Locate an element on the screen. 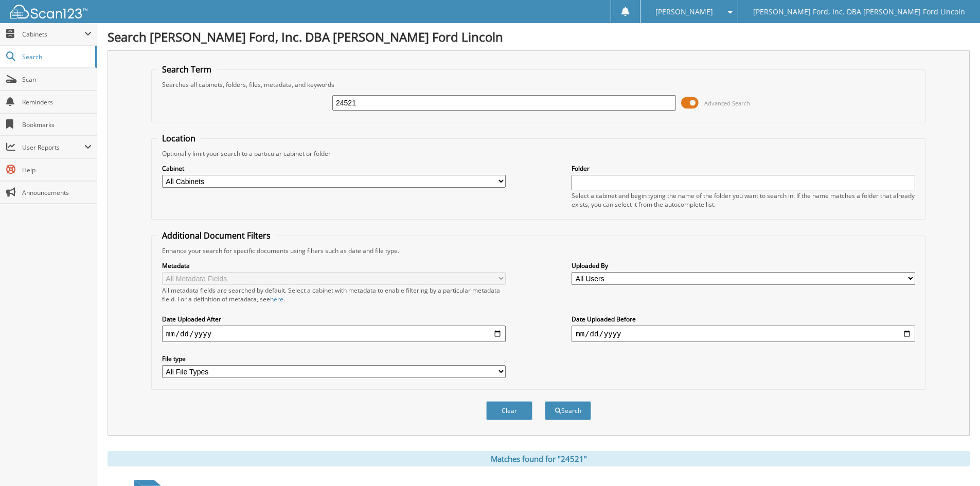  legend: Location is located at coordinates (179, 138).